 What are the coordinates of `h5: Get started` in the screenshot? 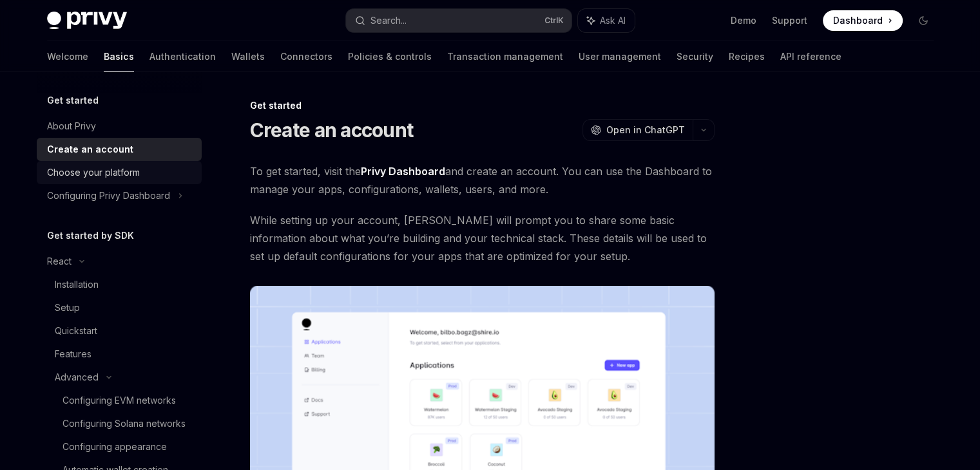 It's located at (73, 100).